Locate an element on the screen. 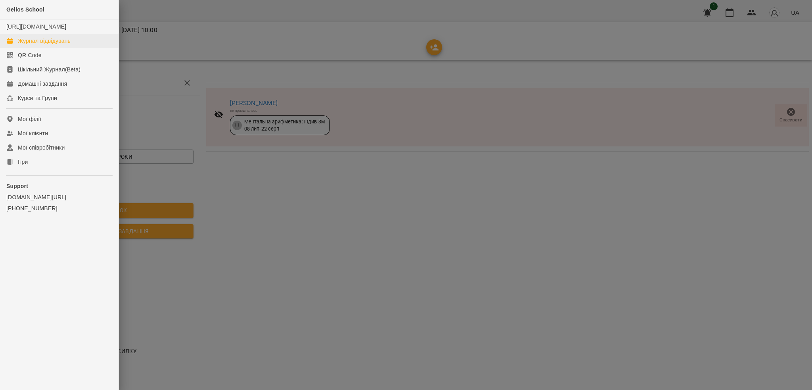  div: Ігри is located at coordinates (23, 162).